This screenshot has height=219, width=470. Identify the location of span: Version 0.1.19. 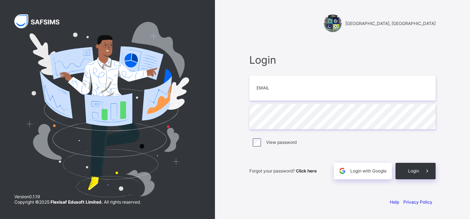
(77, 197).